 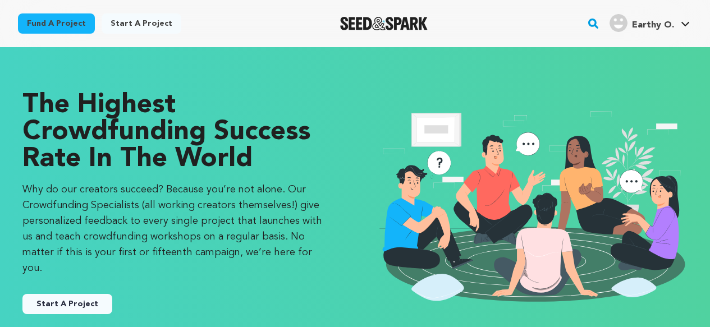 What do you see at coordinates (177, 132) in the screenshot?
I see `p: The Highest Crowdfunding Success Rate in the World` at bounding box center [177, 132].